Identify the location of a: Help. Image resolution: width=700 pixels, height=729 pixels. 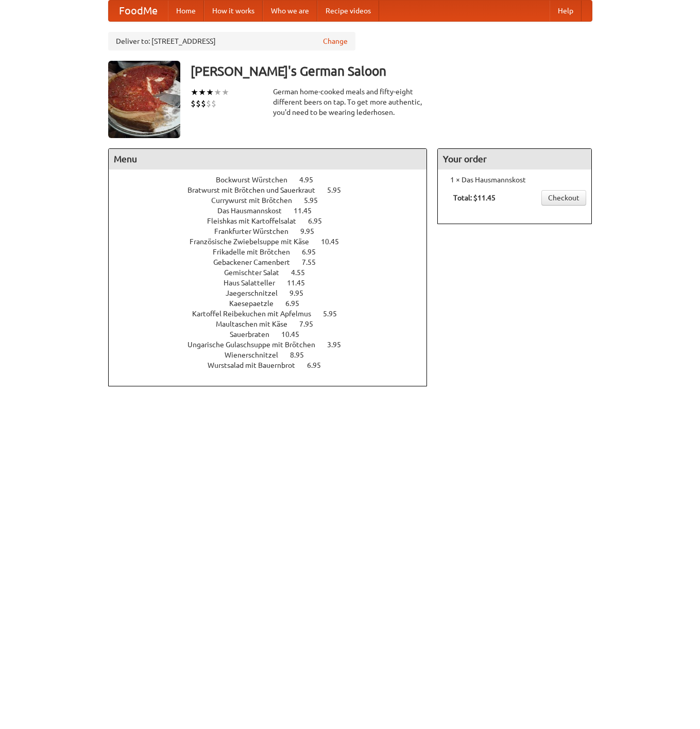
(565, 11).